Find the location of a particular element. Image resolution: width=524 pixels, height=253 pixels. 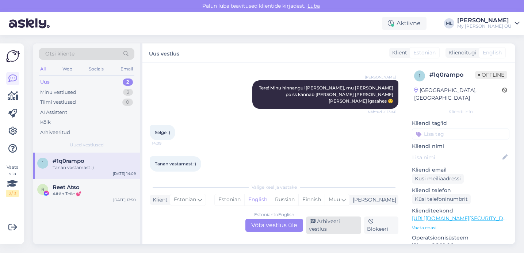

p: Operatsioonisüsteem is located at coordinates (460, 238).